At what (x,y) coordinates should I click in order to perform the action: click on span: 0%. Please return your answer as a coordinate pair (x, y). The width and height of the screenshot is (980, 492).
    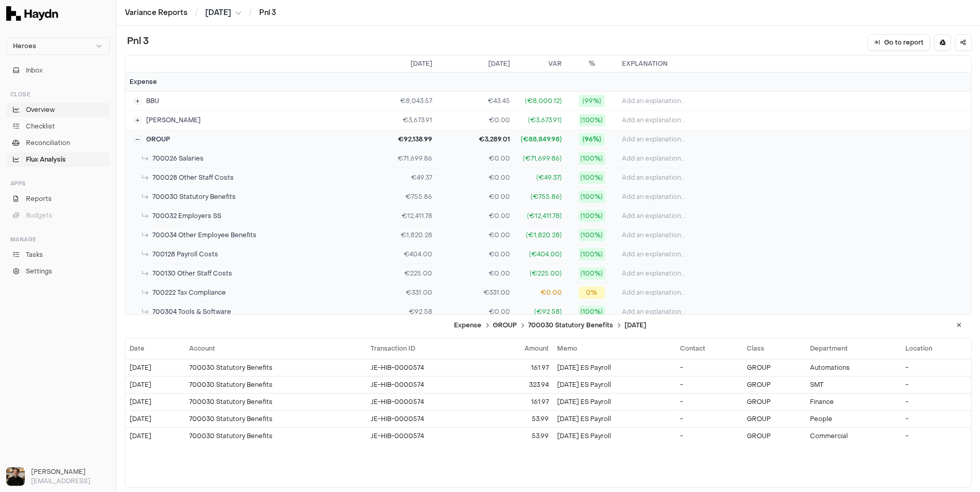
    Looking at the image, I should click on (592, 292).